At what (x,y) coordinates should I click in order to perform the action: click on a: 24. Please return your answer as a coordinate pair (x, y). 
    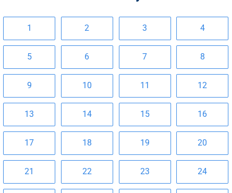
    Looking at the image, I should click on (202, 171).